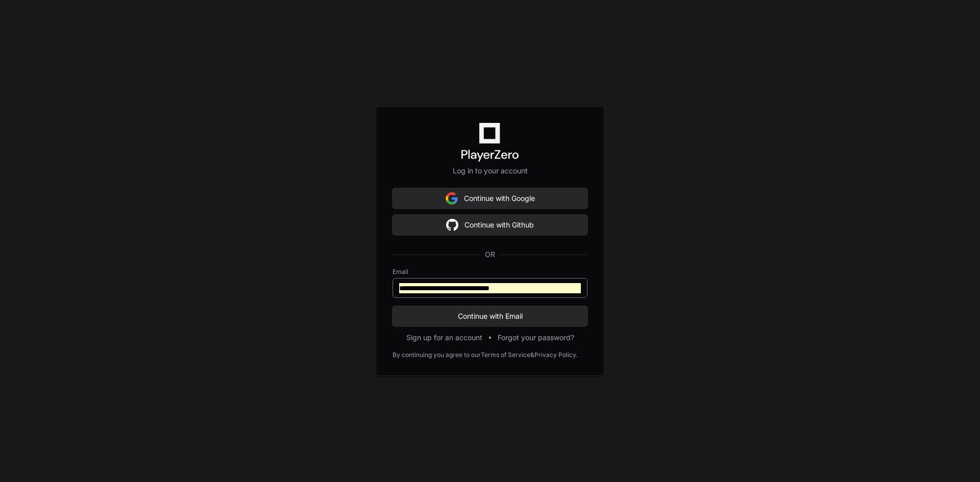 This screenshot has height=482, width=980. What do you see at coordinates (490, 255) in the screenshot?
I see `span: OR` at bounding box center [490, 255].